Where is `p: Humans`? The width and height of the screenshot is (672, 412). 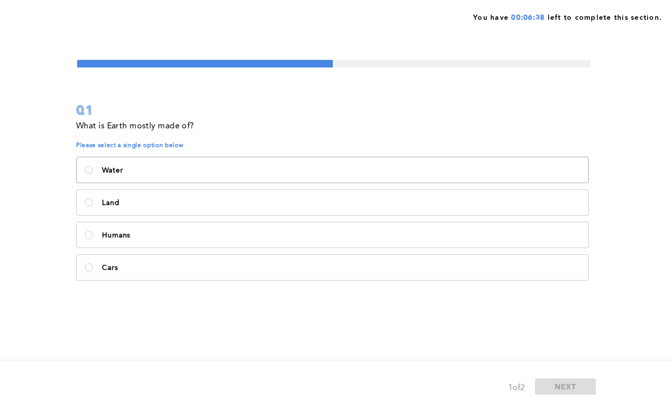
p: Humans is located at coordinates (341, 235).